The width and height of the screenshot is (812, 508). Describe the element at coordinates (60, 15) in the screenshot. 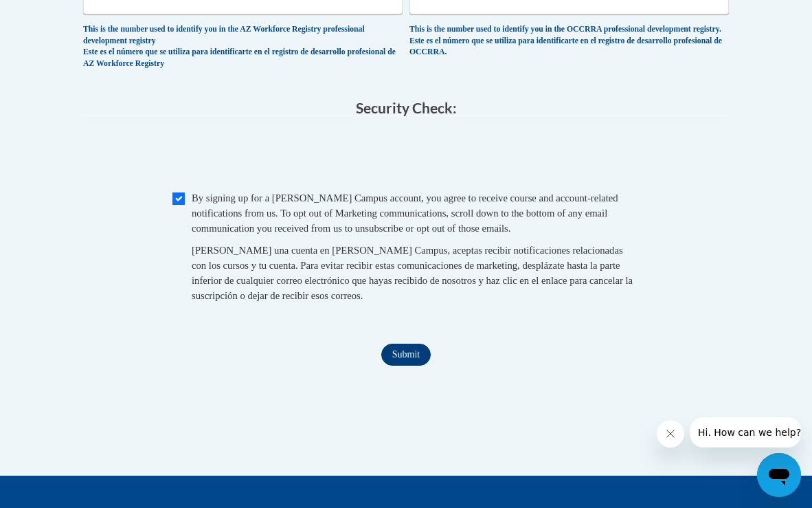

I see `span: Hi. How can we help?` at that location.